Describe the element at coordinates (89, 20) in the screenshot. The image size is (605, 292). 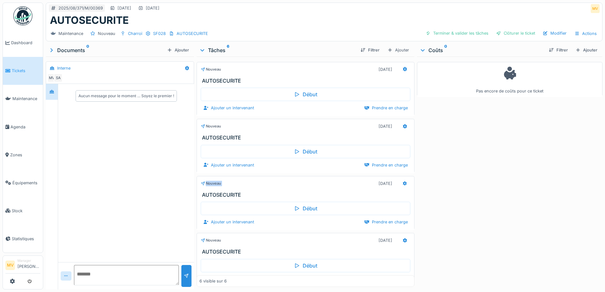
I see `h1: AUTOSECURITE` at that location.